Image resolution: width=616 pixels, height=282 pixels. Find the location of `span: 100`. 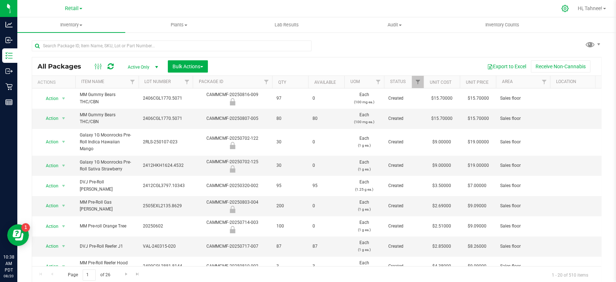

span: 100 is located at coordinates (290, 226).